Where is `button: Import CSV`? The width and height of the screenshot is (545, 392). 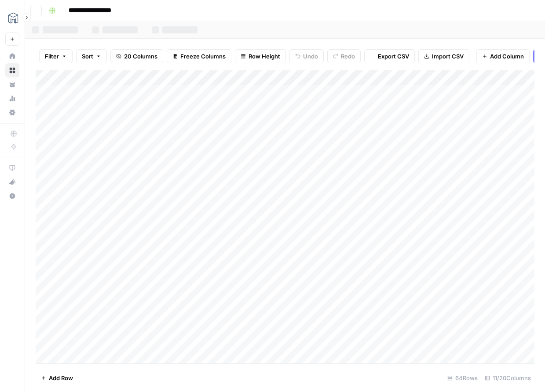
button: Import CSV is located at coordinates (444, 56).